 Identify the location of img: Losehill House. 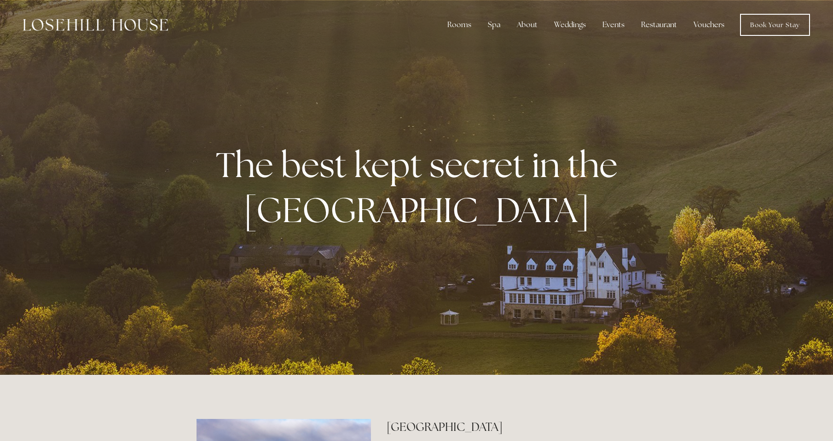
(95, 25).